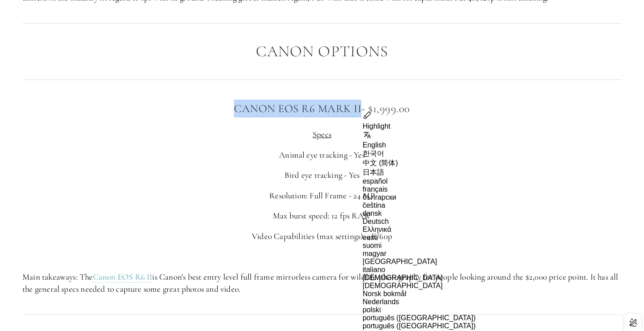 Image resolution: width=644 pixels, height=331 pixels. Describe the element at coordinates (322, 236) in the screenshot. I see `p: Video Capabilities (max settings): 4K/60p` at that location.